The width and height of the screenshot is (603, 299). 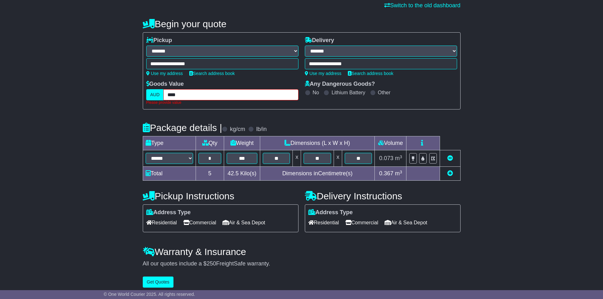 What do you see at coordinates (155, 95) in the screenshot?
I see `label: AUD` at bounding box center [155, 95].